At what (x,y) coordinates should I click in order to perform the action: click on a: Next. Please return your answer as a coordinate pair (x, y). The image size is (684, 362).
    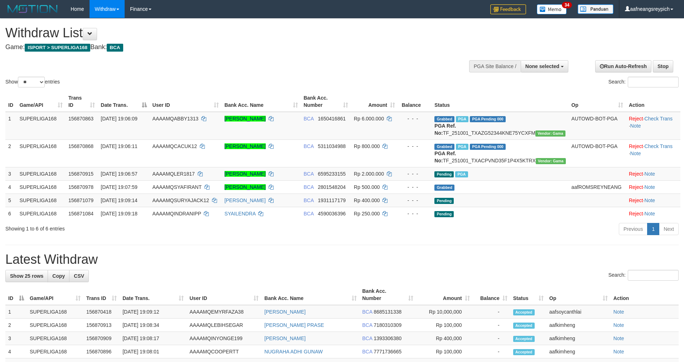
    Looking at the image, I should click on (669, 229).